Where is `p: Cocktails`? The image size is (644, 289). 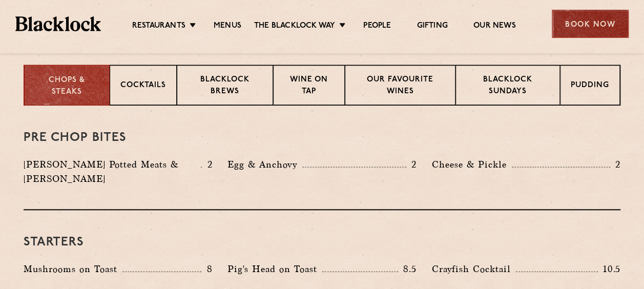 p: Cocktails is located at coordinates (143, 86).